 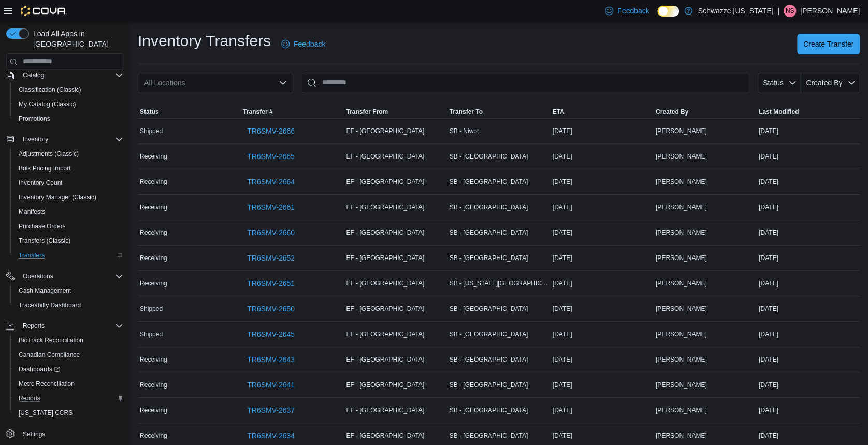 I want to click on a: Reports, so click(x=30, y=398).